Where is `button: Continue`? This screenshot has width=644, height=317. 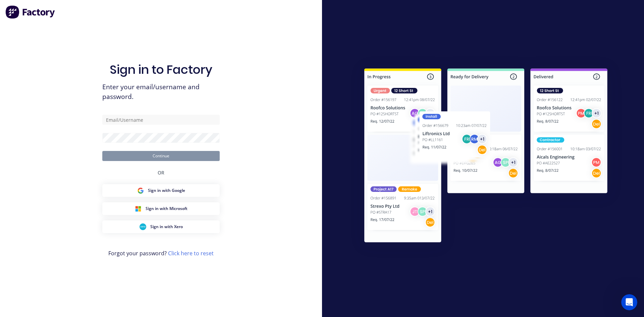 button: Continue is located at coordinates (161, 156).